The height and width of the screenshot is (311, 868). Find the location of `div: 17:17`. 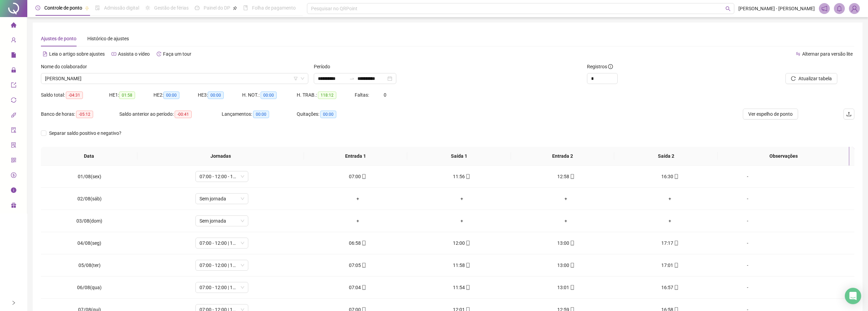

div: 17:17 is located at coordinates (670, 243).